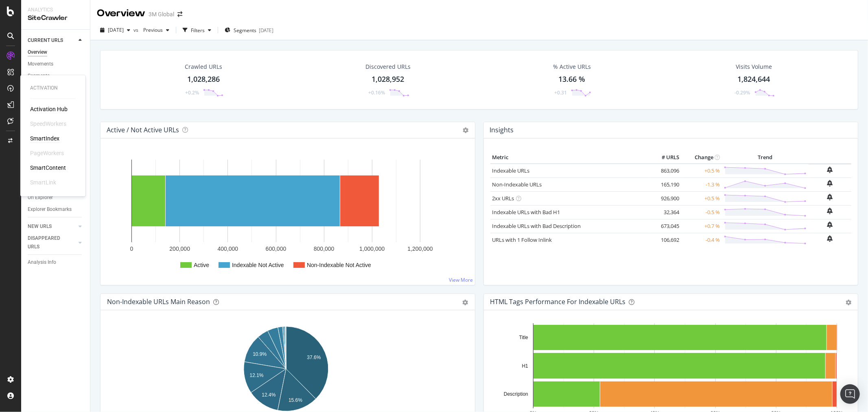  I want to click on a: Indexable URLs, so click(511, 171).